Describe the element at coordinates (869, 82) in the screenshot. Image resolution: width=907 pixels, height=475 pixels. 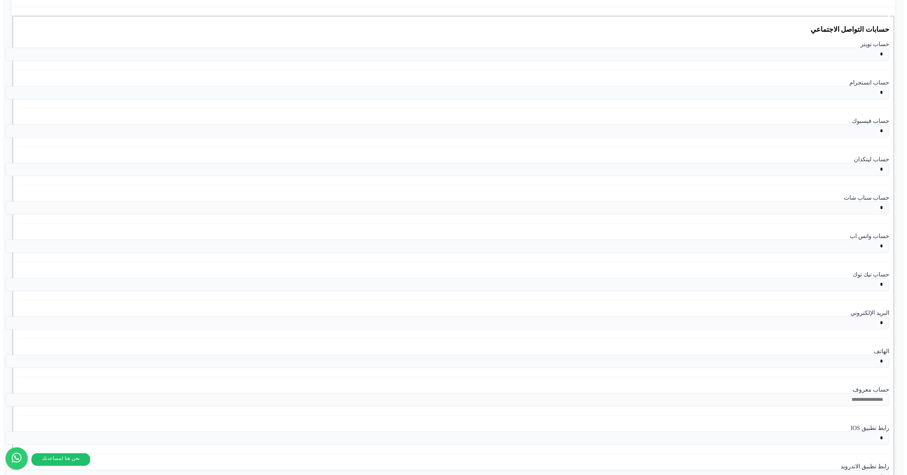
I see `label: حساب انستجرام` at that location.